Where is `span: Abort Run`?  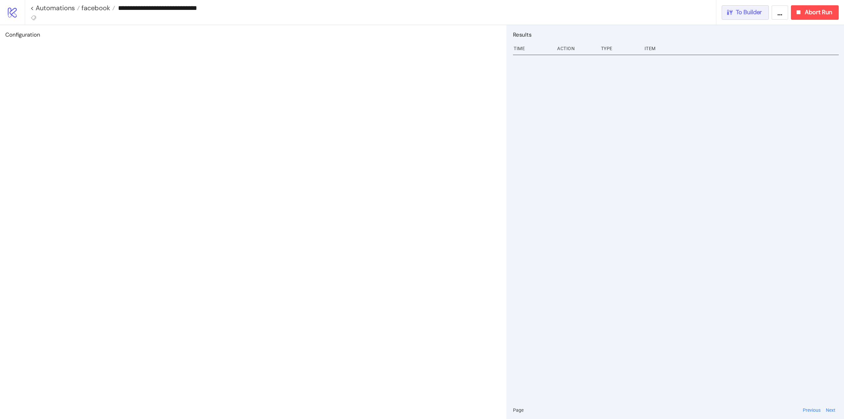 span: Abort Run is located at coordinates (818, 12).